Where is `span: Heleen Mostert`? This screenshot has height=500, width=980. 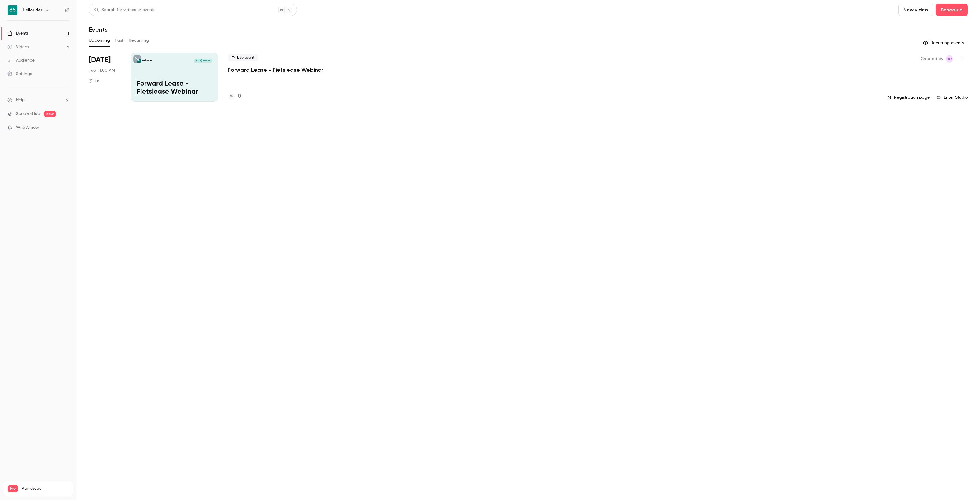 span: Heleen Mostert is located at coordinates (949, 59).